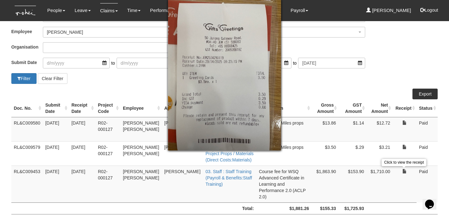  Describe the element at coordinates (182, 108) in the screenshot. I see `th: Approver : activate to sort column ascending` at that location.